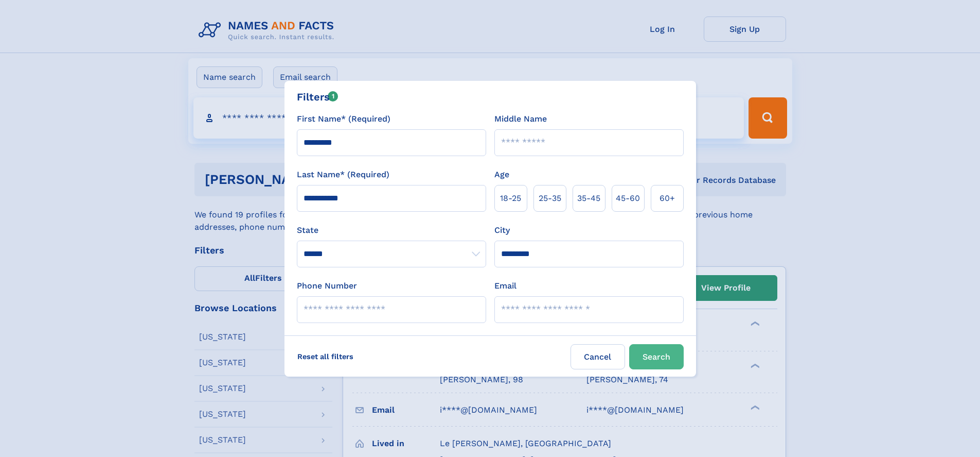 This screenshot has width=980, height=457. Describe the element at coordinates (589, 198) in the screenshot. I see `span: 35‑45` at that location.